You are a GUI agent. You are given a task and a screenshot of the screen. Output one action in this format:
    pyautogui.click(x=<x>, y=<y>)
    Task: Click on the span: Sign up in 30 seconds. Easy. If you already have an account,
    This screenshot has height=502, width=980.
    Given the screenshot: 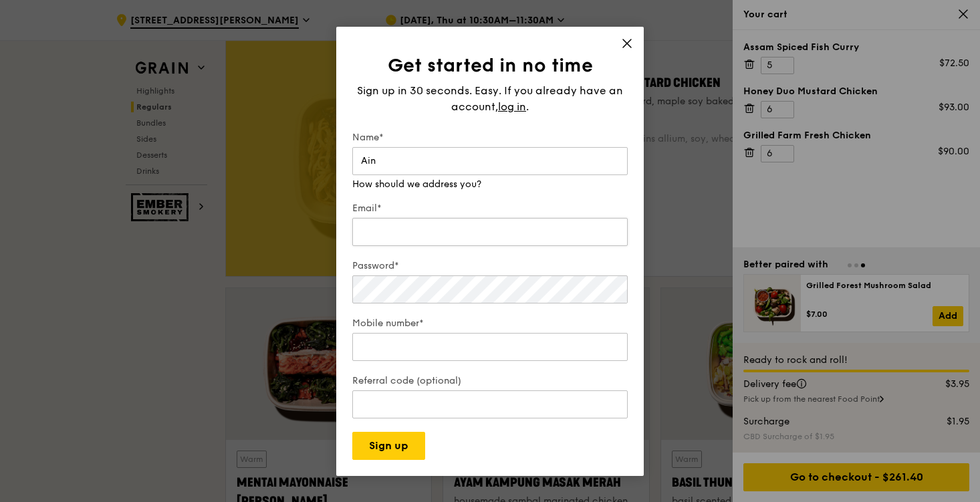 What is the action you would take?
    pyautogui.click(x=490, y=98)
    